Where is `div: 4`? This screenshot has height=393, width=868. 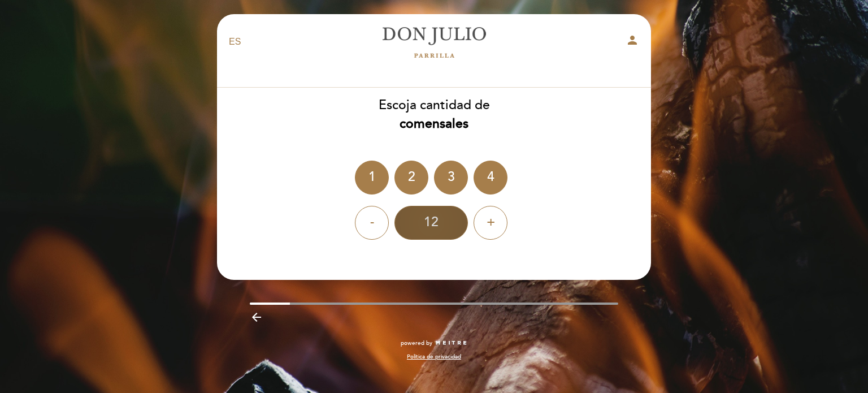
div: 4 is located at coordinates (491, 177).